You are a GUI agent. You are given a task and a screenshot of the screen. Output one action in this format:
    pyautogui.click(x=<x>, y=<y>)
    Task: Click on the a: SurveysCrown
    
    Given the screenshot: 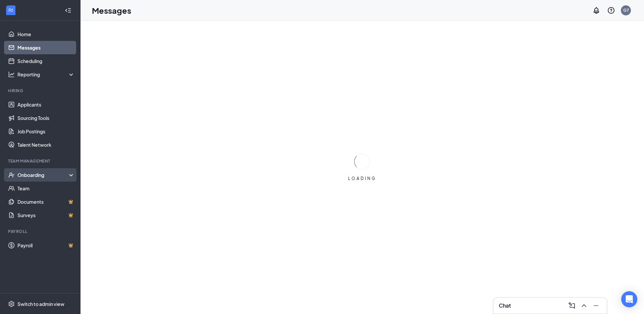 What is the action you would take?
    pyautogui.click(x=46, y=215)
    